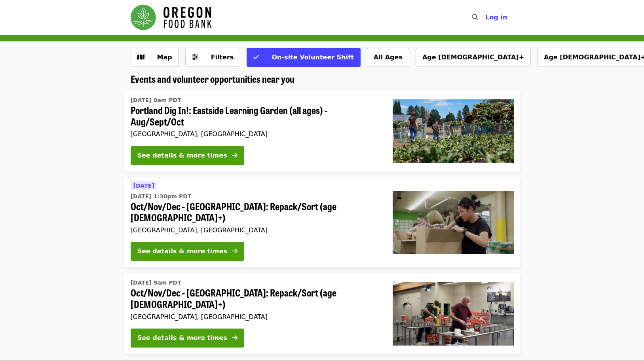  I want to click on span: On-site Volunteer Shift, so click(312, 57).